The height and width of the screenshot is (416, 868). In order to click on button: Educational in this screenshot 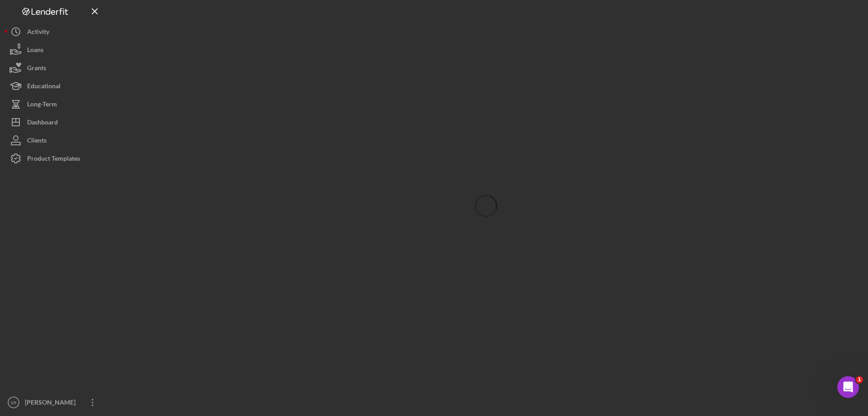, I will do `click(55, 86)`.